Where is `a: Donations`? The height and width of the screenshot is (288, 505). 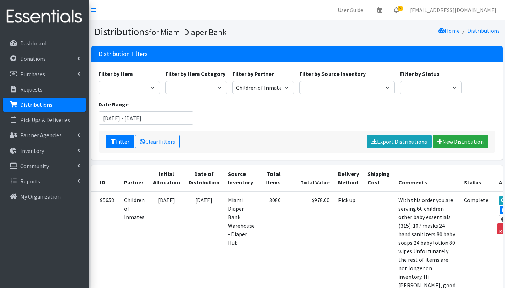
a: Donations is located at coordinates (44, 58).